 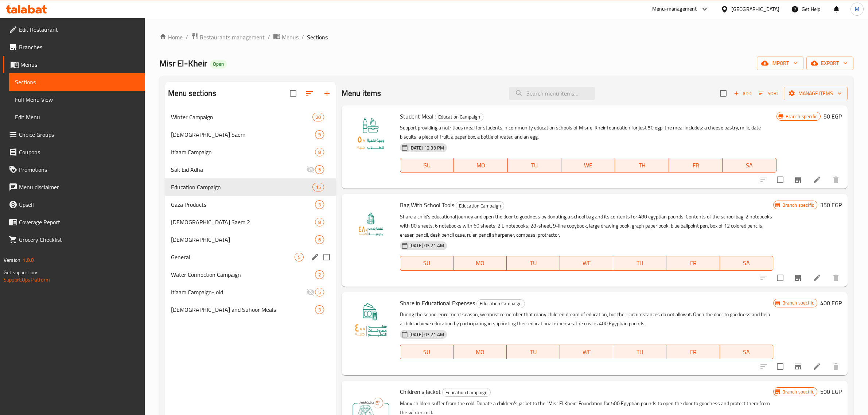 I want to click on span: 8, so click(x=319, y=222).